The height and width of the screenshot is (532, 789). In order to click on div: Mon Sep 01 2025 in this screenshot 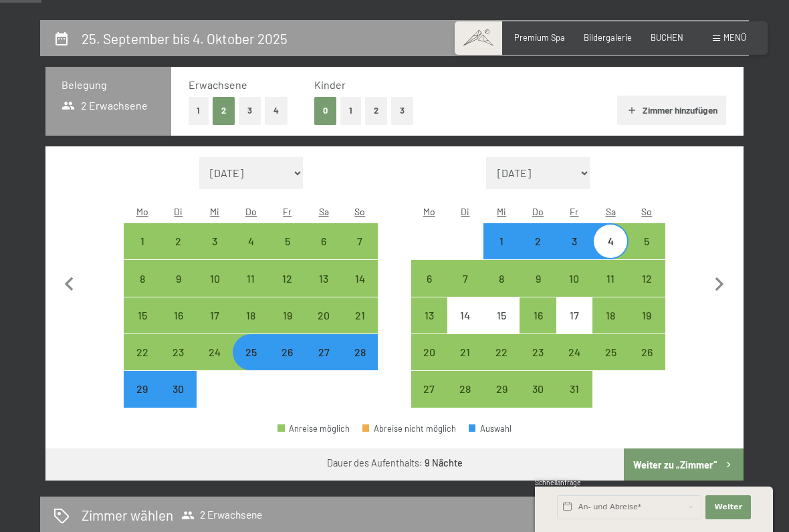, I will do `click(142, 241)`.